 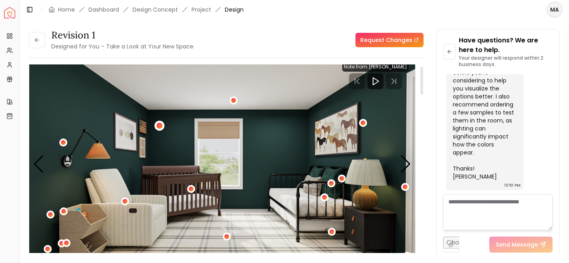 I want to click on a: Dashboard, so click(x=104, y=10).